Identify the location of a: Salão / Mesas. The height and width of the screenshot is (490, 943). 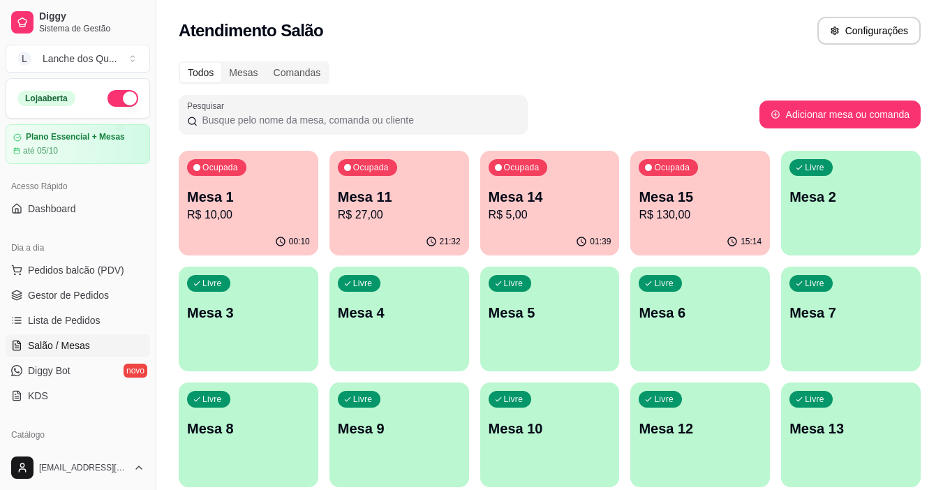
(77, 346).